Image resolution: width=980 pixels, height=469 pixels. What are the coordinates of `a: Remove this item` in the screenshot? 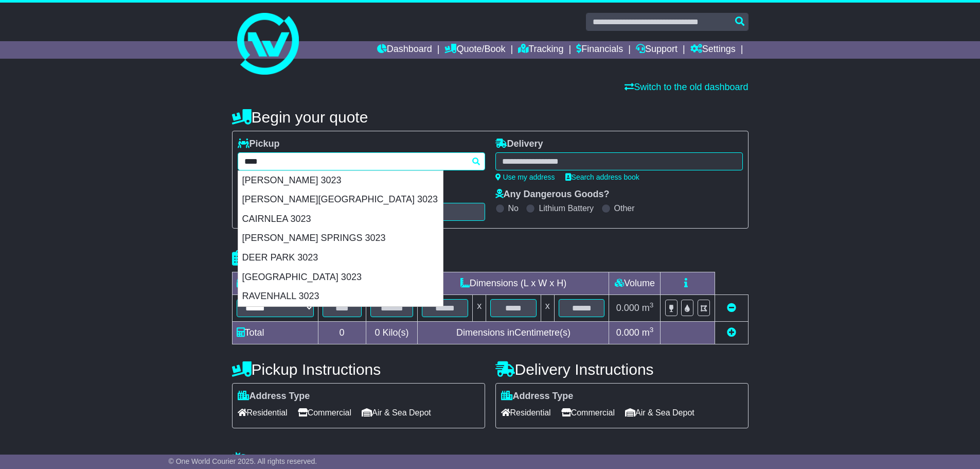 It's located at (731, 308).